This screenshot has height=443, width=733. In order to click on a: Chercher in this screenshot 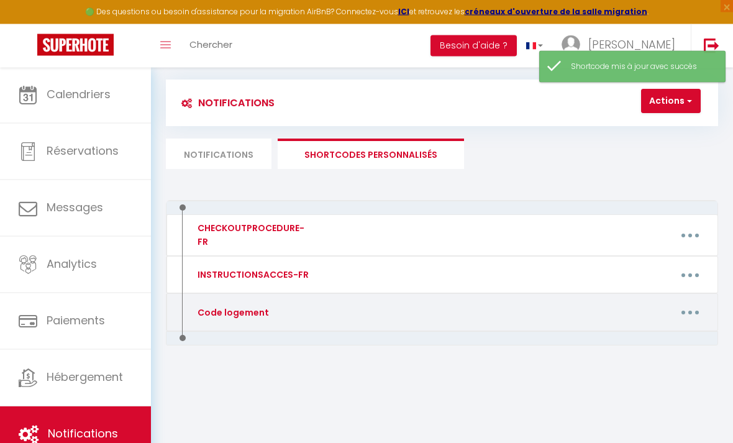, I will do `click(211, 46)`.